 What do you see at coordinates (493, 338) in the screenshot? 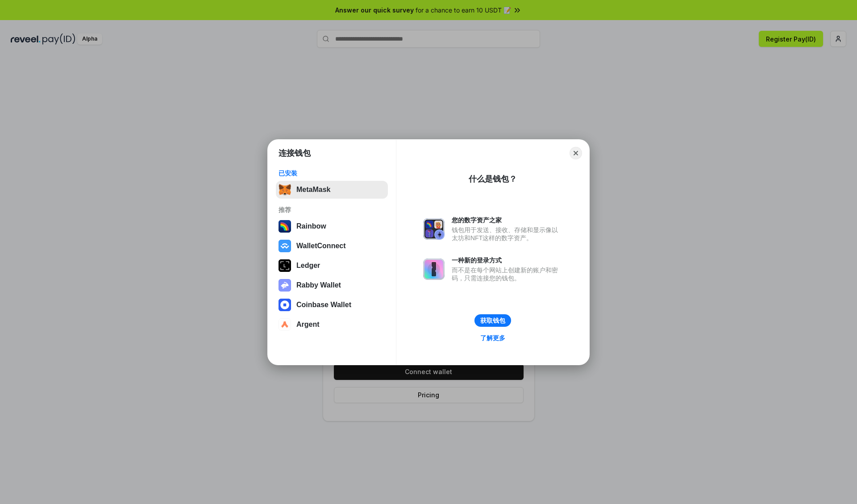
I see `div: 了解更多` at bounding box center [493, 338].